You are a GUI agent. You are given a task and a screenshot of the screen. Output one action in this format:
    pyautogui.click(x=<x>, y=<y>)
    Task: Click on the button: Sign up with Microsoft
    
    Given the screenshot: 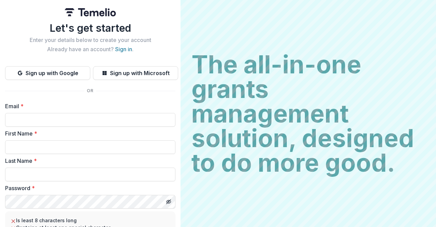 What is the action you would take?
    pyautogui.click(x=136, y=73)
    